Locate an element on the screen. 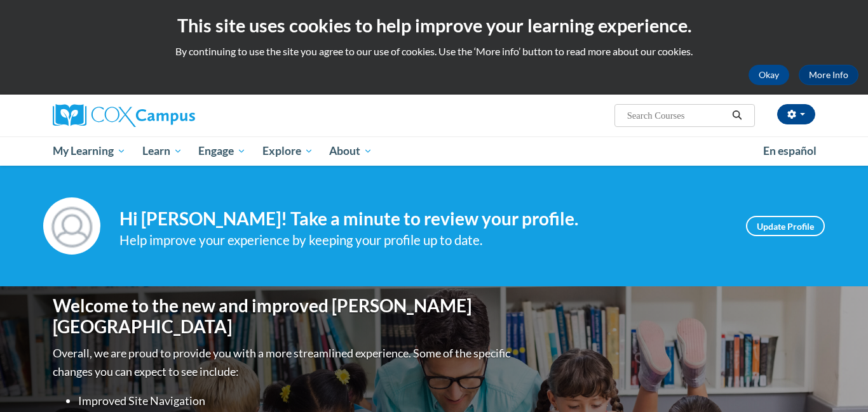  a: Learn is located at coordinates (162, 151).